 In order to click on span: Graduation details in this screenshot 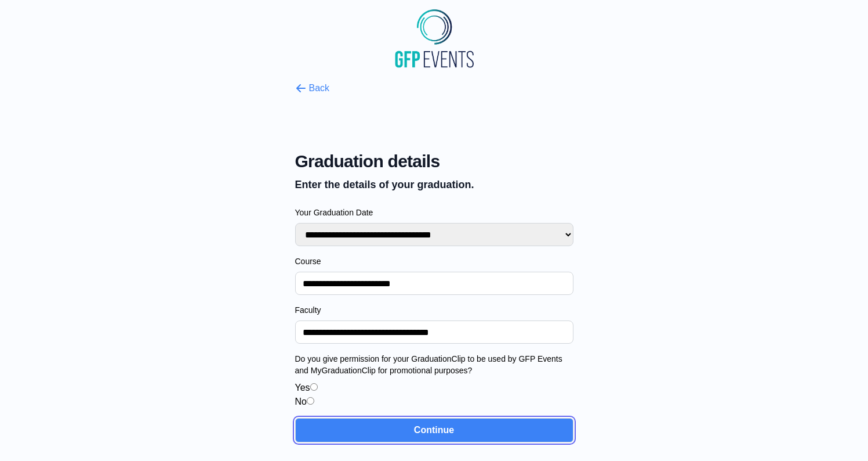, I will do `click(435, 161)`.